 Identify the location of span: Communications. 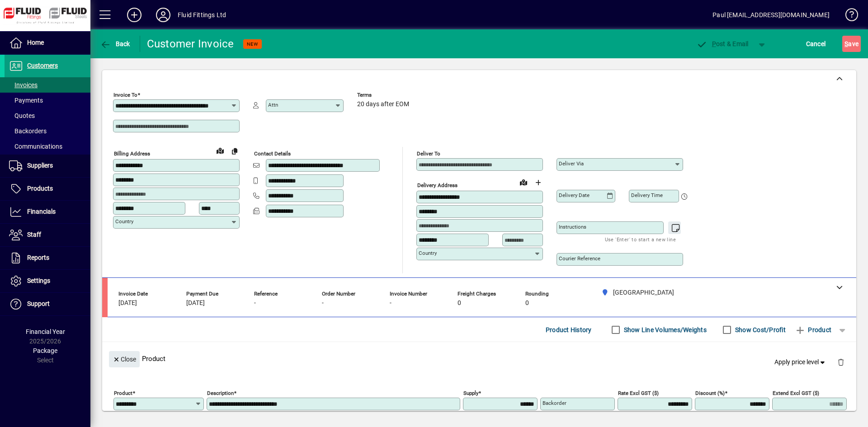
(36, 147).